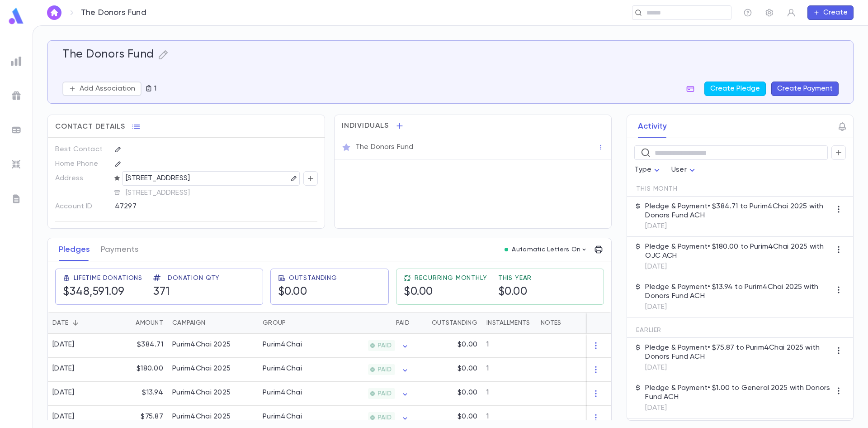  Describe the element at coordinates (108, 278) in the screenshot. I see `span: Lifetime Donations` at that location.